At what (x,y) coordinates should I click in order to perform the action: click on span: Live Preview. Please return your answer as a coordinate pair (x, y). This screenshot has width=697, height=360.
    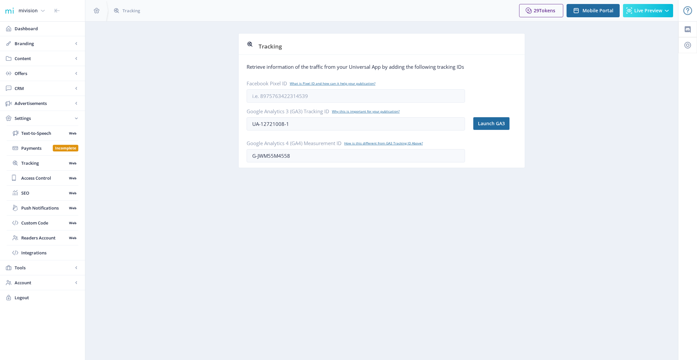
    Looking at the image, I should click on (648, 11).